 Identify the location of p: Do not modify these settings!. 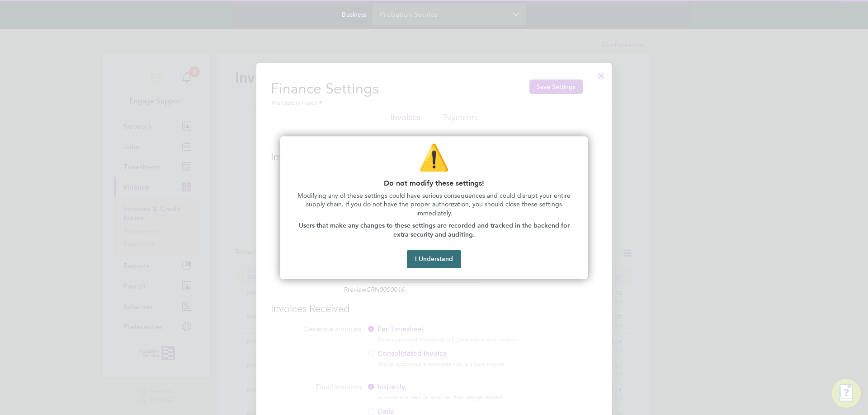
(434, 183).